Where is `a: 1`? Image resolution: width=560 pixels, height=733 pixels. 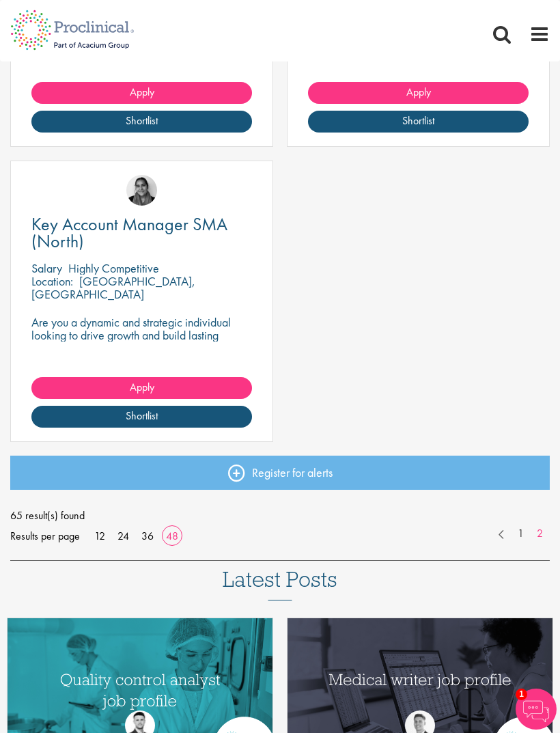
a: 1 is located at coordinates (521, 534).